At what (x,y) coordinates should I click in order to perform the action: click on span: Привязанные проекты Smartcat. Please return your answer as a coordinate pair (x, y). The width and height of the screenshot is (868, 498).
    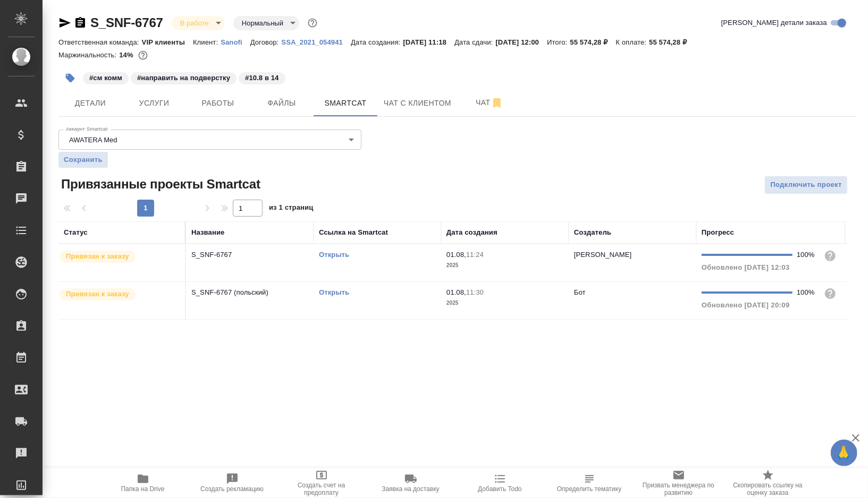
    Looking at the image, I should click on (160, 184).